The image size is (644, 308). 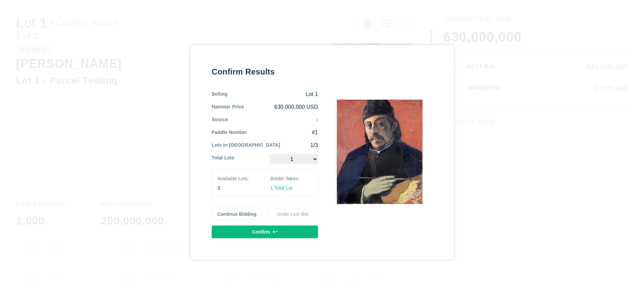 What do you see at coordinates (292, 180) in the screenshot?
I see `div: Bidder Takes:` at bounding box center [292, 180].